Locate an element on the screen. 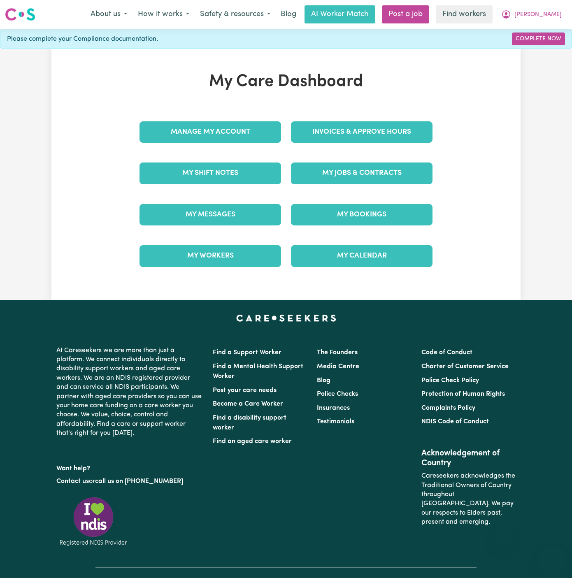 The height and width of the screenshot is (578, 572). a: My Shift Notes is located at coordinates (210, 173).